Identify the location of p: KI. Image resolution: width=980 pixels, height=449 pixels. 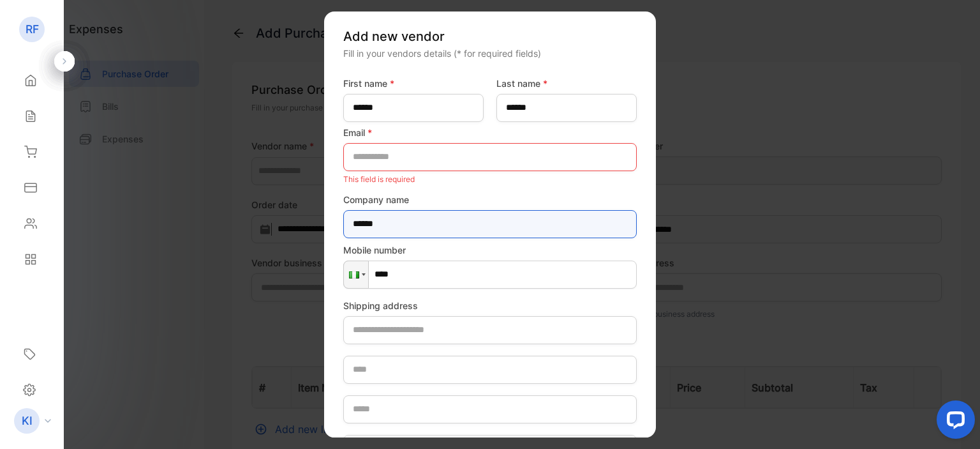
(27, 421).